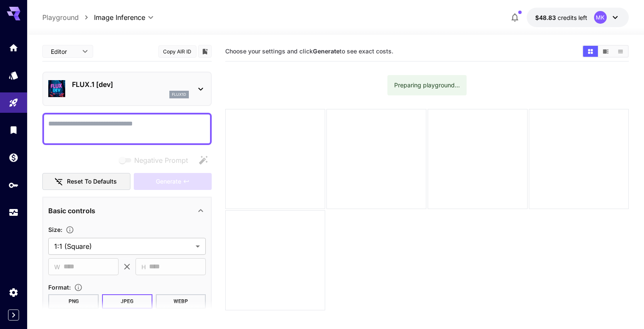  I want to click on span: Size :, so click(55, 229).